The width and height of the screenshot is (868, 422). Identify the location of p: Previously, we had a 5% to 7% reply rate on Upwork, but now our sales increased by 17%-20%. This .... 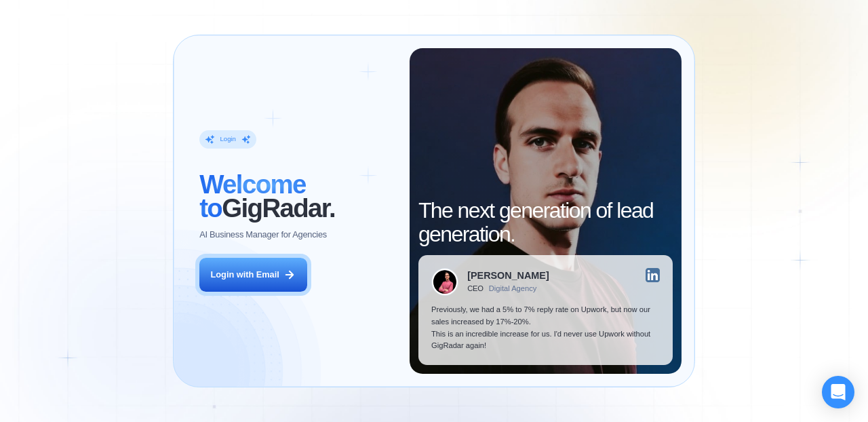
(545, 328).